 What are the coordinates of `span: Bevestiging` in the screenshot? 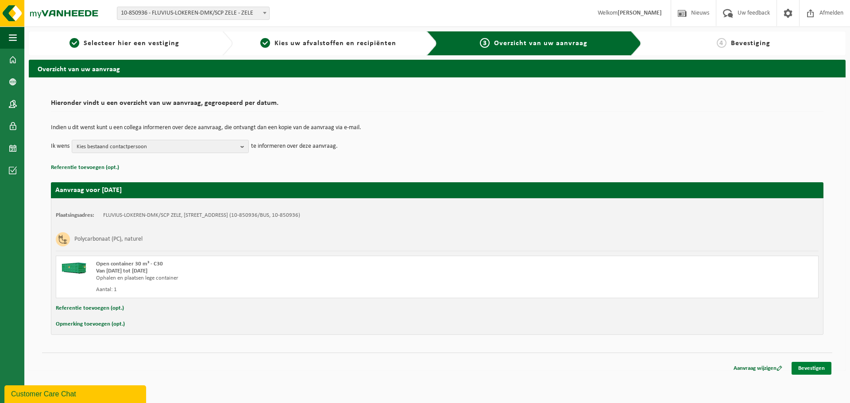 It's located at (750, 43).